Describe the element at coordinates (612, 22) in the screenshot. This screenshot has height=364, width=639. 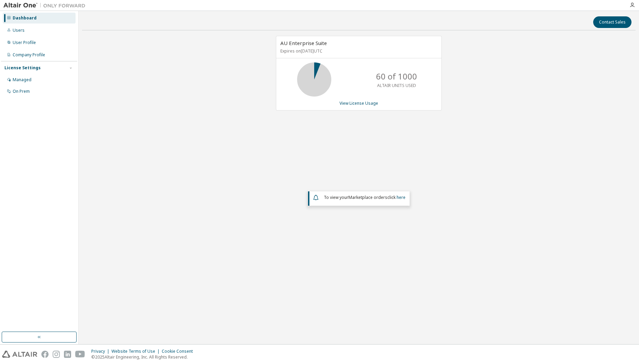
I see `button: Contact Sales` at that location.